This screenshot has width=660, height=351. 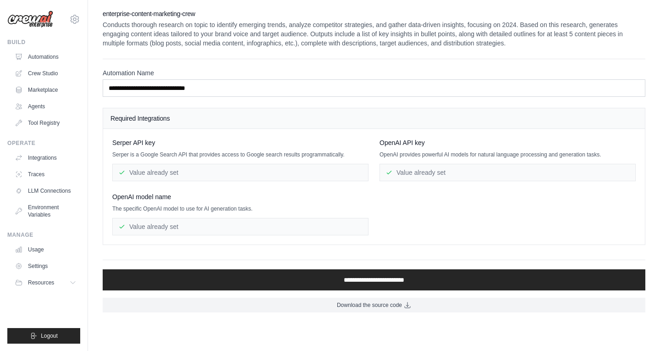 I want to click on span: Serper API key, so click(x=133, y=143).